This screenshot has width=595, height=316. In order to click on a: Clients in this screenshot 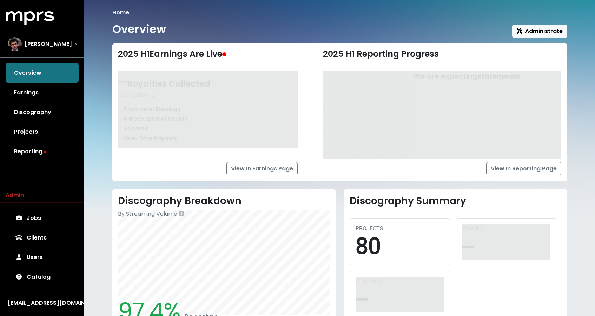, I will do `click(42, 238)`.